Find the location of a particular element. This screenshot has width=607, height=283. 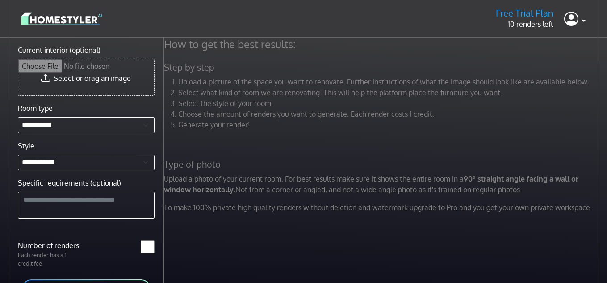

label: Style is located at coordinates (26, 146).